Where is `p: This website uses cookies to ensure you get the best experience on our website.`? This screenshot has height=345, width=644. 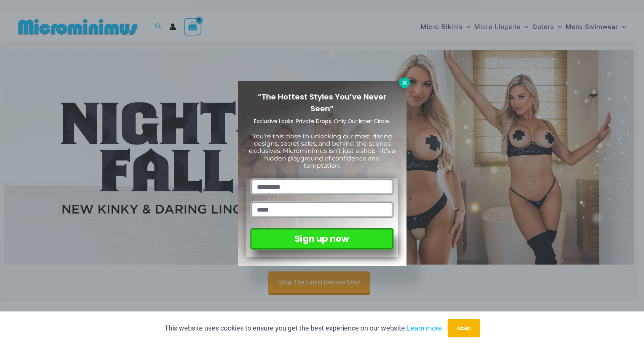
p: This website uses cookies to ensure you get the best experience on our website. is located at coordinates (303, 328).